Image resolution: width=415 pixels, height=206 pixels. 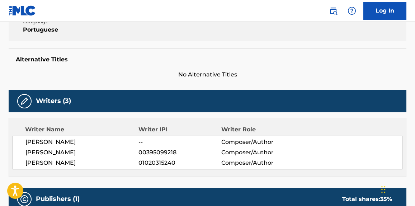 I want to click on img: MLC Logo, so click(x=22, y=10).